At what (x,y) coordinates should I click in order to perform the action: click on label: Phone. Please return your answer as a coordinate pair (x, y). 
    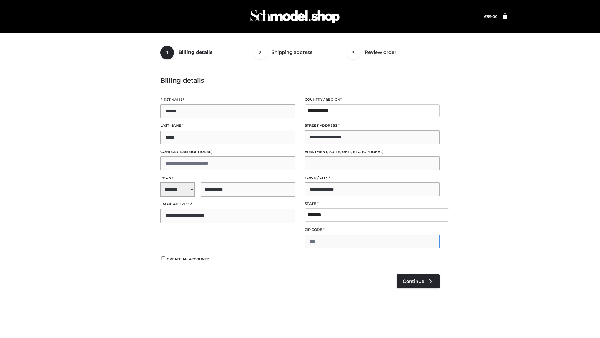
    Looking at the image, I should click on (228, 178).